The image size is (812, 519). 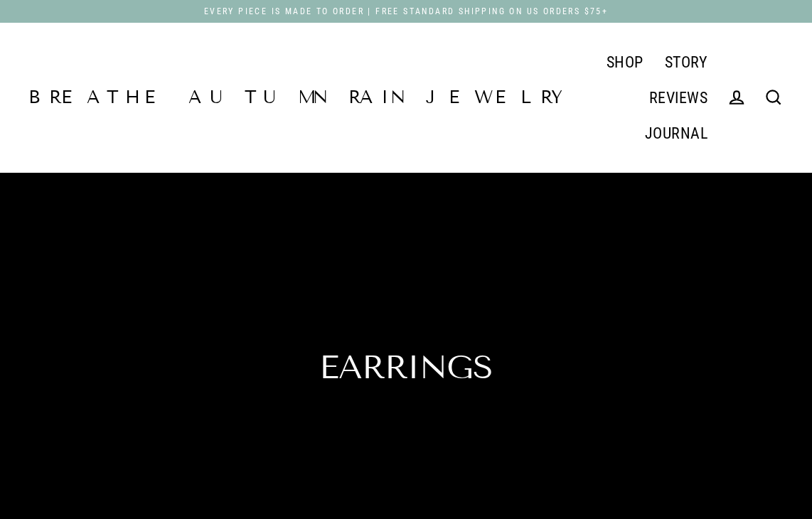 I want to click on a: SHOP, so click(x=625, y=62).